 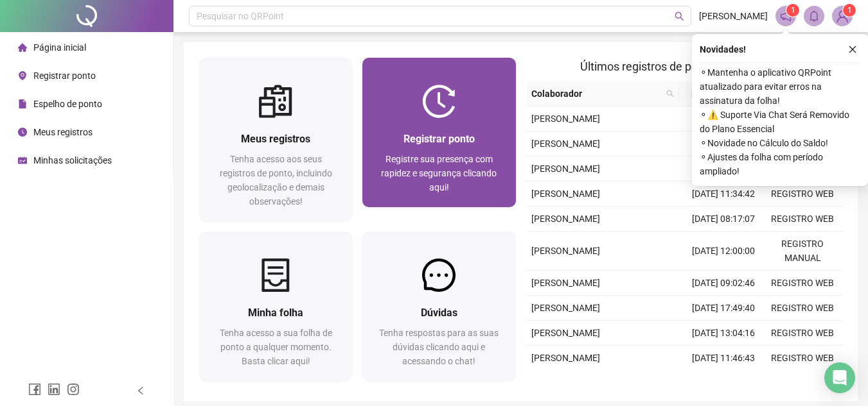 What do you see at coordinates (852, 50) in the screenshot?
I see `span: close` at bounding box center [852, 50].